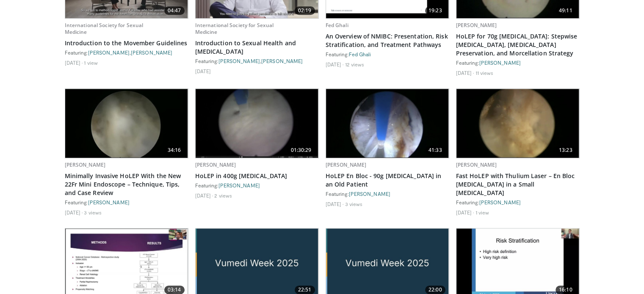  I want to click on span: 13:23, so click(566, 150).